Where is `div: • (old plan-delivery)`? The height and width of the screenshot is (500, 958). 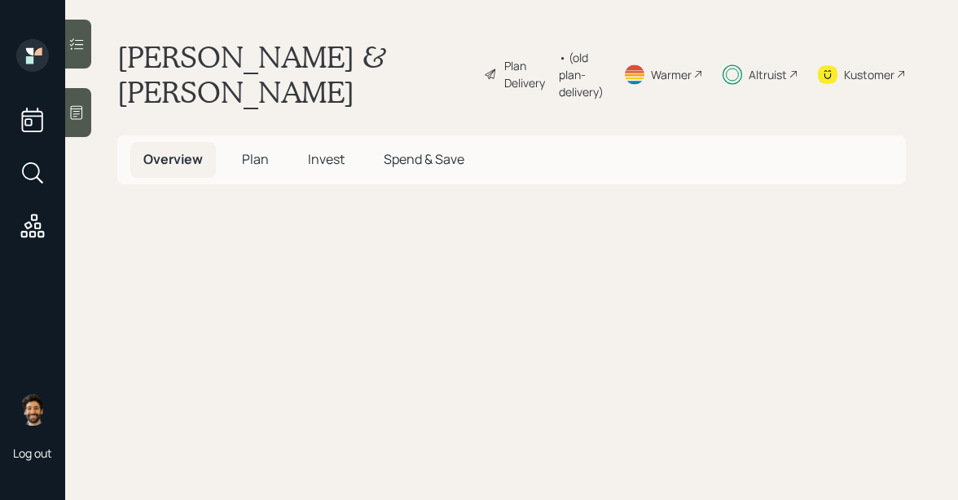 div: • (old plan-delivery) is located at coordinates (581, 74).